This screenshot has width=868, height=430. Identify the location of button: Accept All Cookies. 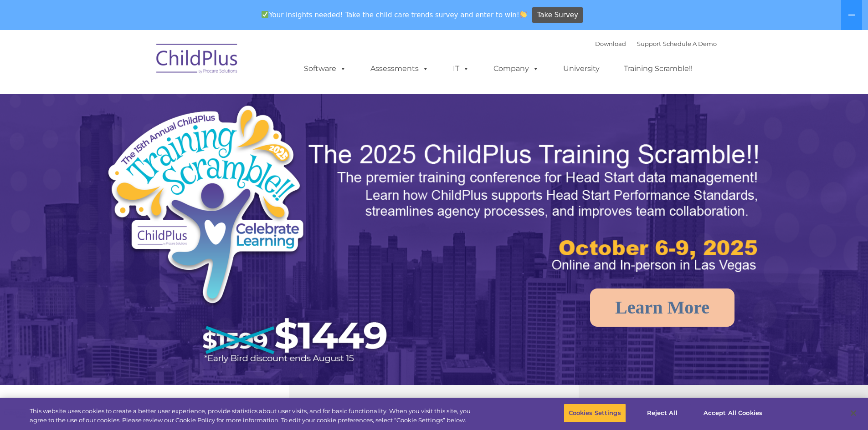
(733, 414).